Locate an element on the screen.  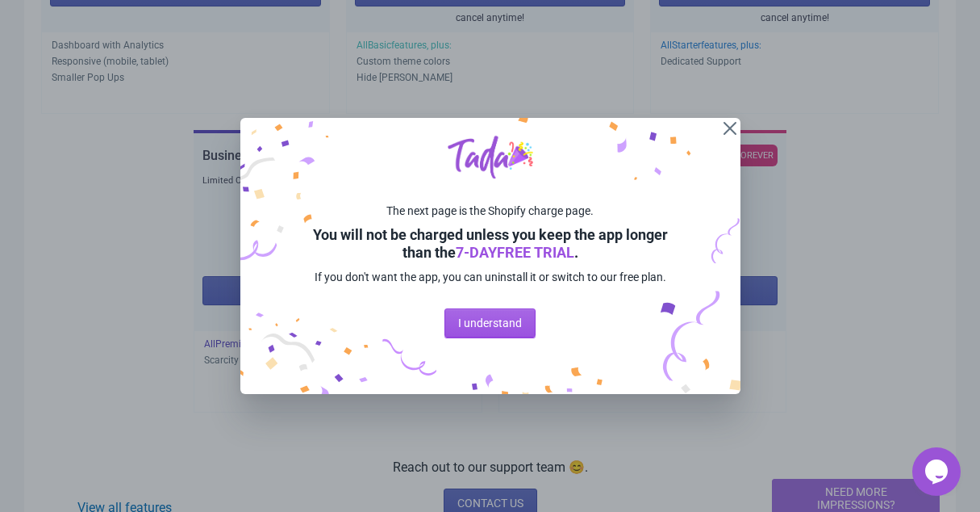
p: If you don't want the app, you can uninstall it or switch to our free plan. is located at coordinates (491, 277).